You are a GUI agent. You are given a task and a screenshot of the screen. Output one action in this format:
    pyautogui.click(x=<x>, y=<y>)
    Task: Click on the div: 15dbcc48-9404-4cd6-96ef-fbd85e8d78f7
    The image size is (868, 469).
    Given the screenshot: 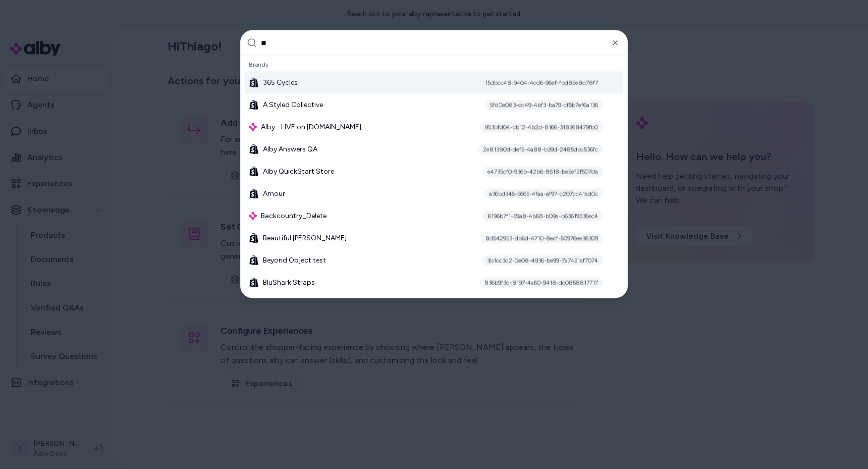 What is the action you would take?
    pyautogui.click(x=541, y=82)
    